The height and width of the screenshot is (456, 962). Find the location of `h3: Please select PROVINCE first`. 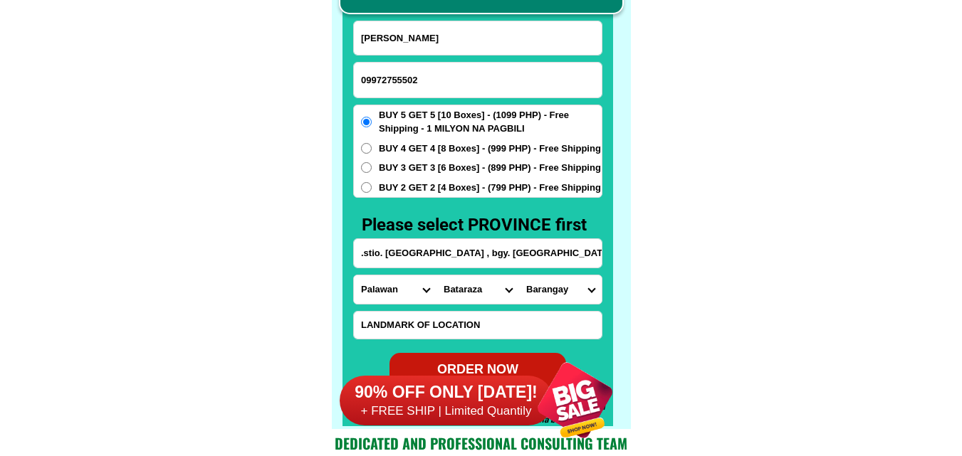

h3: Please select PROVINCE first is located at coordinates (481, 225).